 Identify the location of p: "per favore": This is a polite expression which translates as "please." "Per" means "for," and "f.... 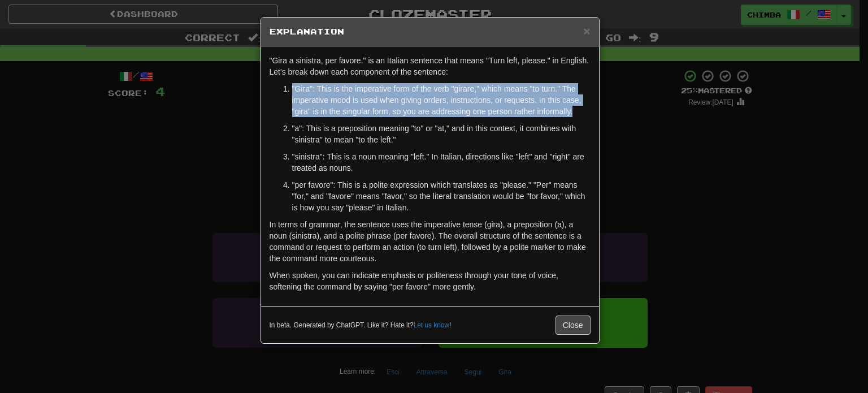
(441, 196).